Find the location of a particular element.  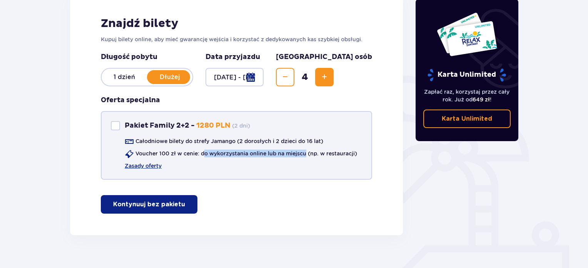

p: Pakiet Family 2+2 - is located at coordinates (160, 126).